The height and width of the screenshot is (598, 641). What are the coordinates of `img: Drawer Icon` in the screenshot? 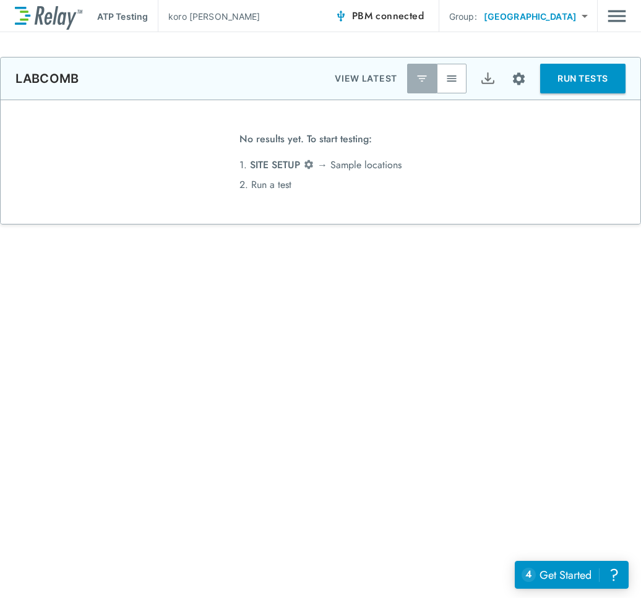 It's located at (617, 16).